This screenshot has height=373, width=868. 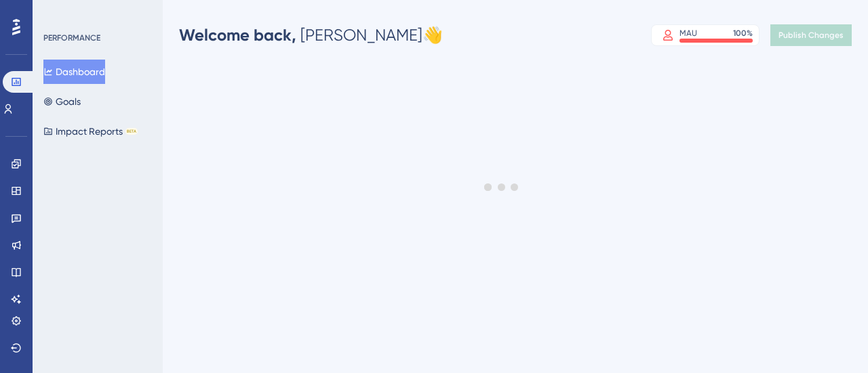 I want to click on div: BETA, so click(x=131, y=131).